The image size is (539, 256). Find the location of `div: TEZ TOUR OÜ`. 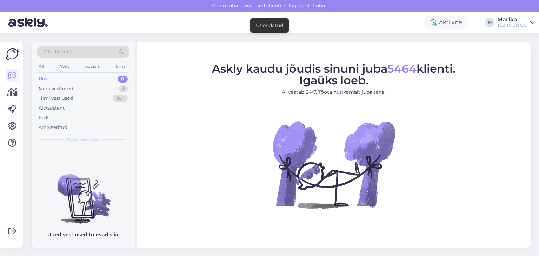

div: TEZ TOUR OÜ is located at coordinates (512, 25).